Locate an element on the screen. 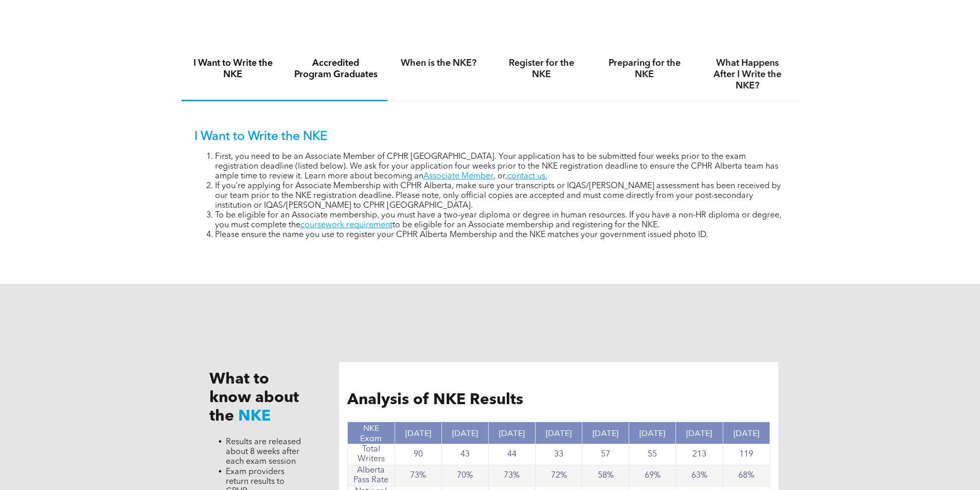 The image size is (980, 490). td: Alberta Pass Rate is located at coordinates (371, 476).